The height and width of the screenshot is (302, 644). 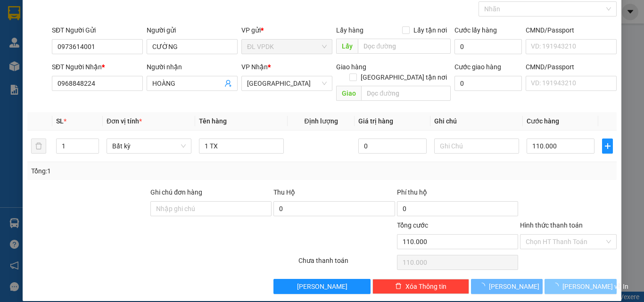 What do you see at coordinates (350, 30) in the screenshot?
I see `span: Lấy hàng` at bounding box center [350, 30].